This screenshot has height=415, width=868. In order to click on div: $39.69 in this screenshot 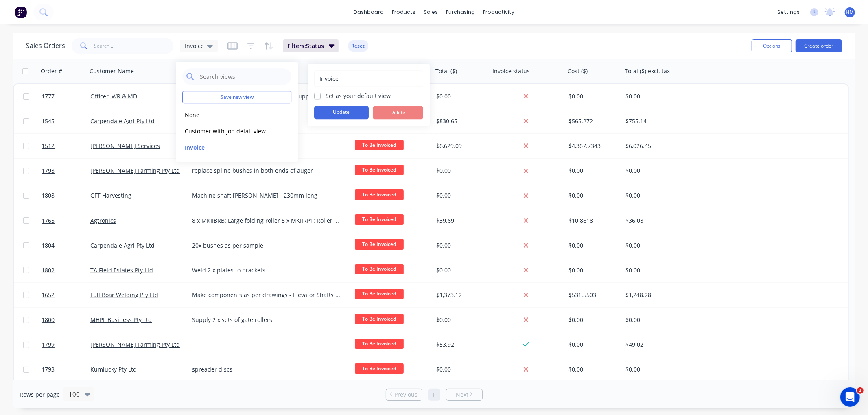, I will do `click(460, 220)`.